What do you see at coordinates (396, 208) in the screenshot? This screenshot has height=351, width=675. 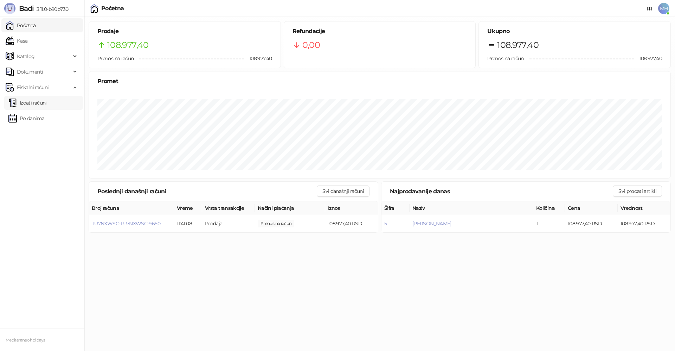 I see `th: Šifra` at bounding box center [396, 208].